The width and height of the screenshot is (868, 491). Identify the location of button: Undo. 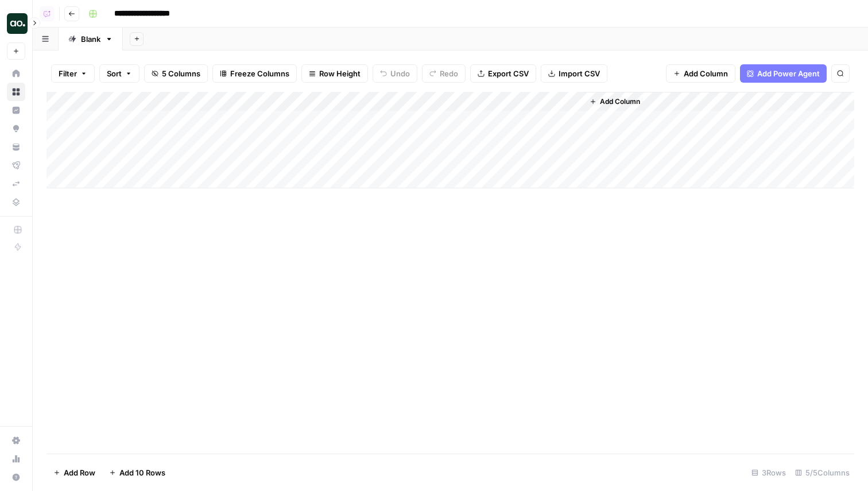
(395, 73).